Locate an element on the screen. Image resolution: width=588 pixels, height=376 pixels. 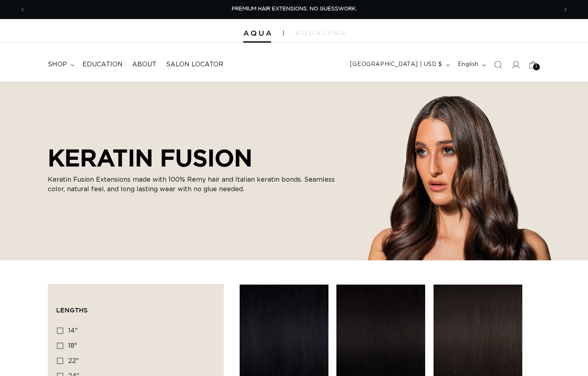
span: PREMIUM HAIR EXTENSIONS. NO GUESSWORK. is located at coordinates (294, 9).